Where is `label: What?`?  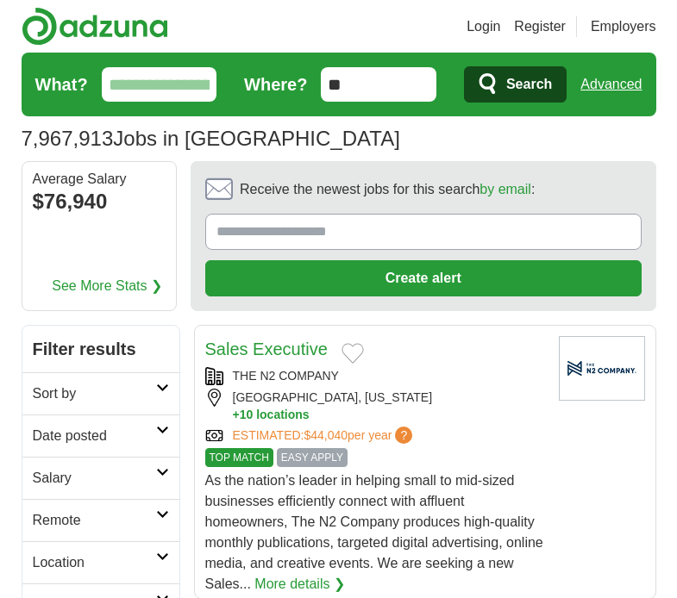 label: What? is located at coordinates (61, 84).